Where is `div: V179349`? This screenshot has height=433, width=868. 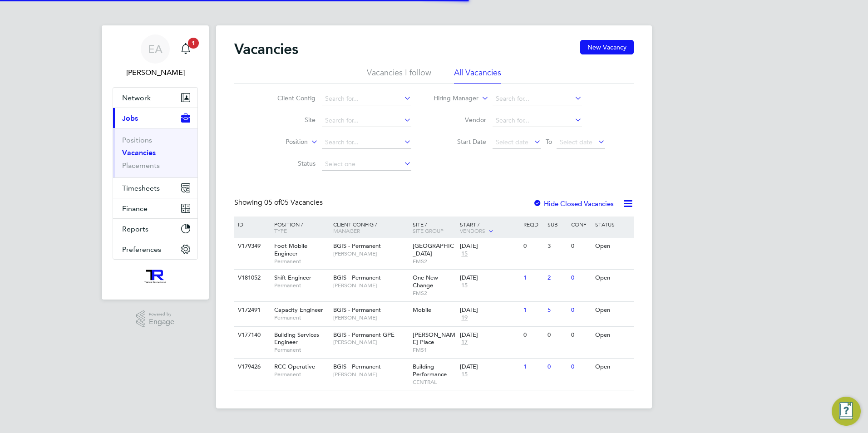
div: V179349 is located at coordinates (251, 246).